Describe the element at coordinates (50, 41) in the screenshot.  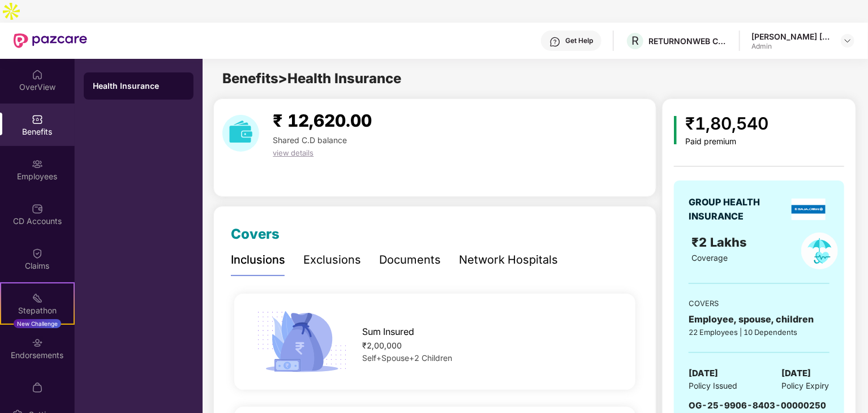
I see `img: New Pazcare Logo` at that location.